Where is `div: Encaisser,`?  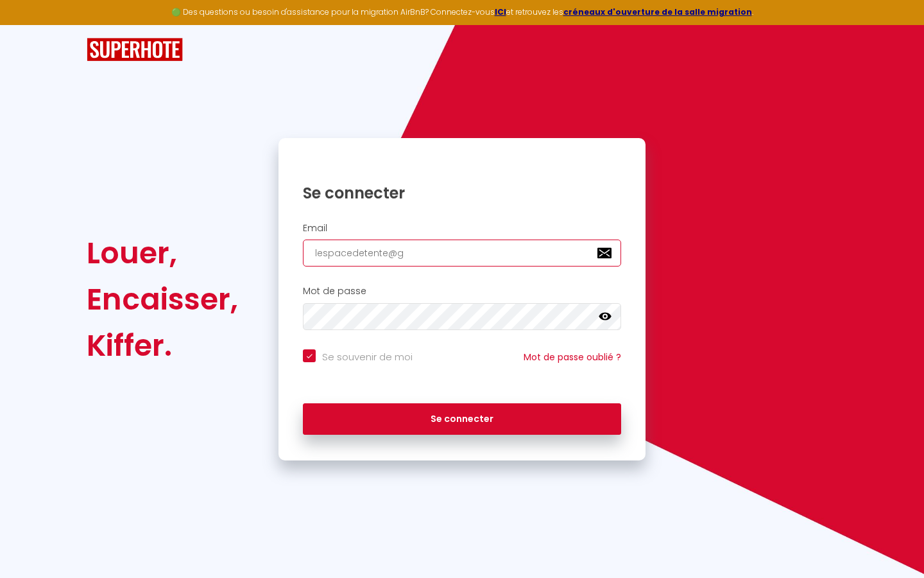
div: Encaisser, is located at coordinates (162, 299).